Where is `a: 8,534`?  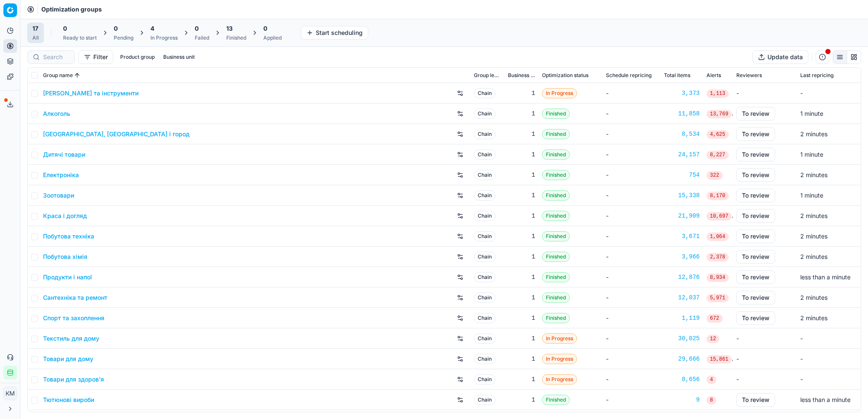 a: 8,534 is located at coordinates (682, 134).